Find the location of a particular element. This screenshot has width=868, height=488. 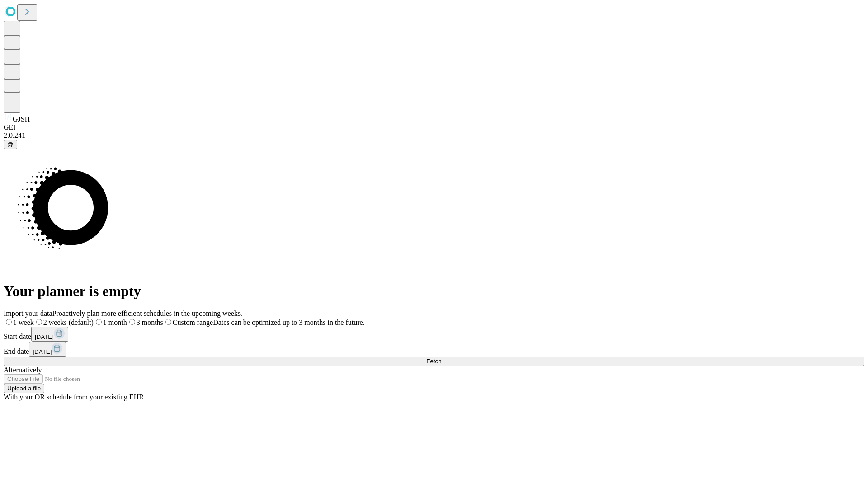

span: GJSH is located at coordinates (21, 119).